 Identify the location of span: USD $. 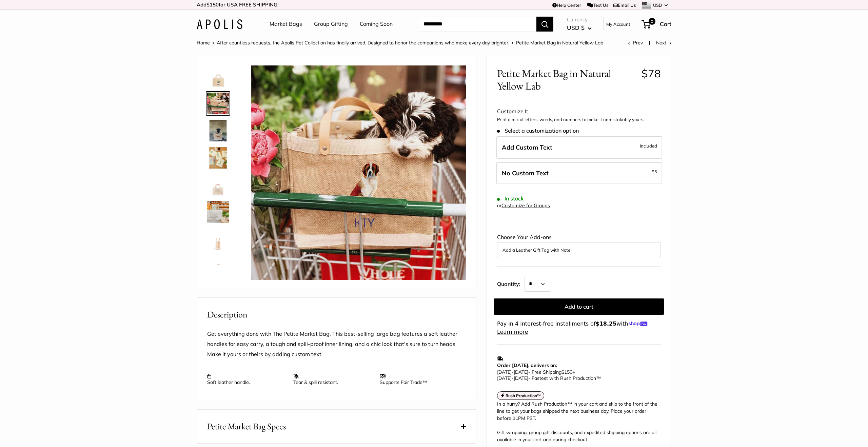
(575, 27).